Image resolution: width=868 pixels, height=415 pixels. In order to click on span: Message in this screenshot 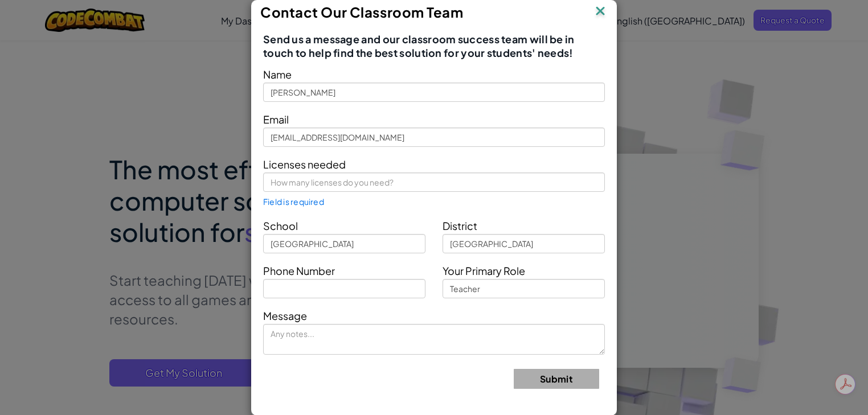, I will do `click(285, 315)`.